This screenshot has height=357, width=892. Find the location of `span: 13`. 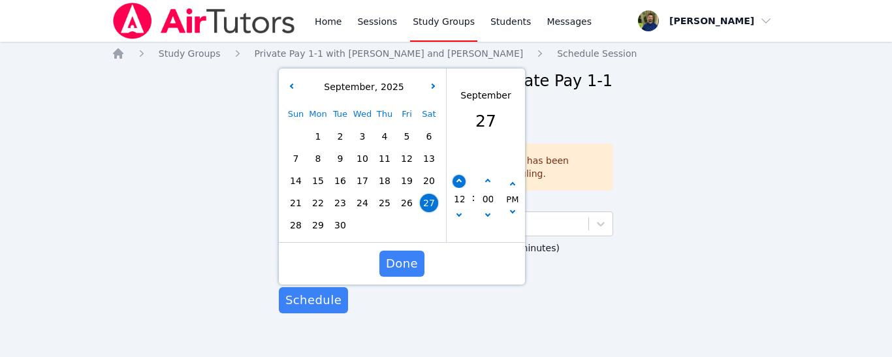

span: 13 is located at coordinates (429, 159).